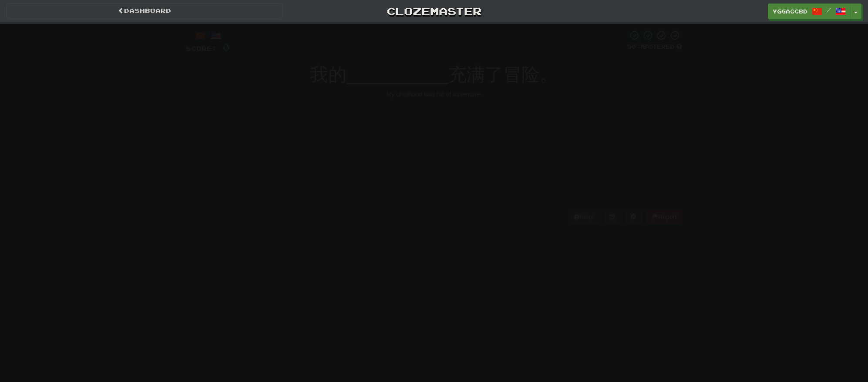  Describe the element at coordinates (434, 11) in the screenshot. I see `a: Clozemaster` at that location.